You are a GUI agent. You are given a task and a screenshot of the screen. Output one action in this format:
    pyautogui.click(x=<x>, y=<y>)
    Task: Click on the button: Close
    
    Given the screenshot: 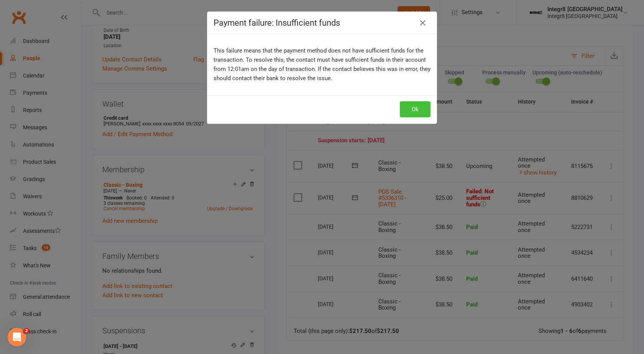 What is the action you would take?
    pyautogui.click(x=423, y=23)
    